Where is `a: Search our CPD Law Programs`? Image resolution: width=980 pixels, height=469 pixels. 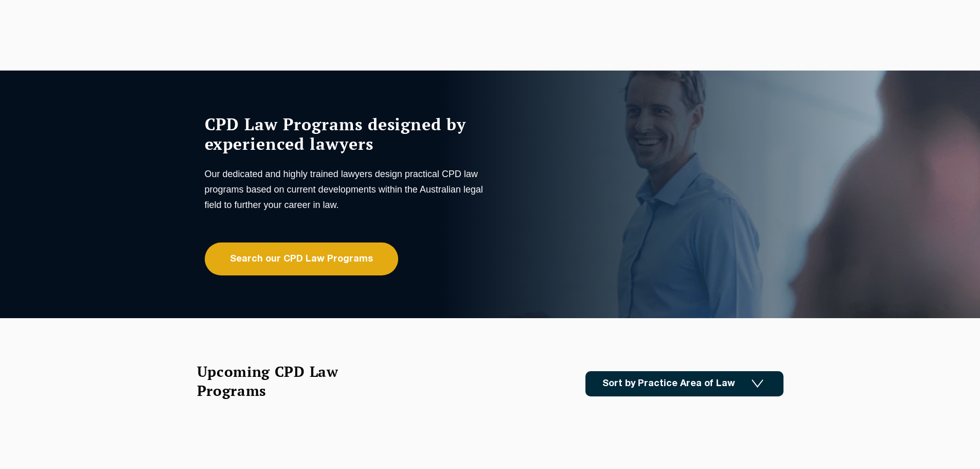
a: Search our CPD Law Programs is located at coordinates (302, 259).